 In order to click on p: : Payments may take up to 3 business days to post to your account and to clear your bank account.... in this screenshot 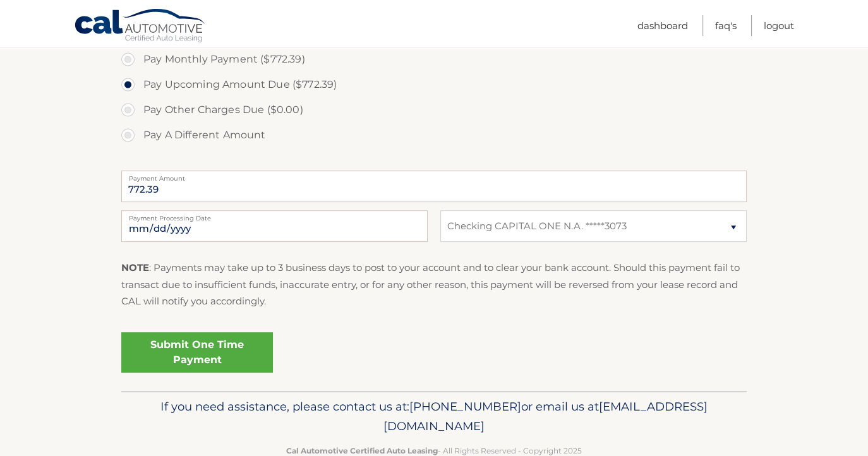, I will do `click(434, 284)`.